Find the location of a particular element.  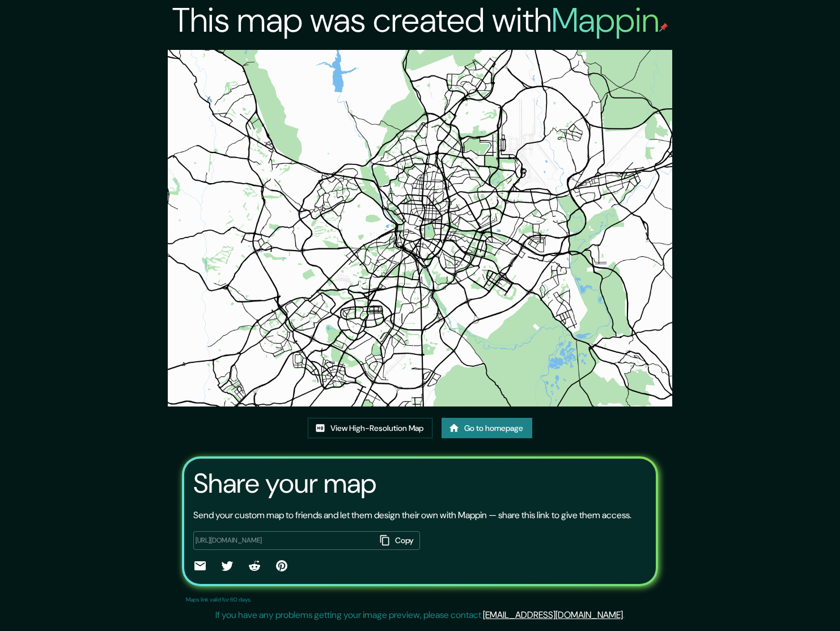

p: If you have any problems getting your image preview, please contact . is located at coordinates (420, 615).